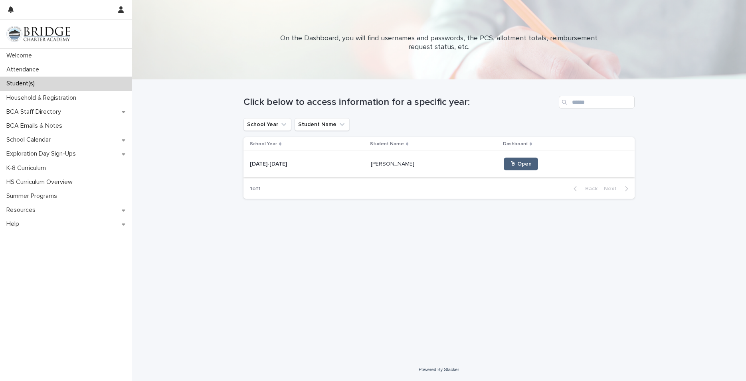 The height and width of the screenshot is (381, 746). I want to click on button: Student Name, so click(322, 125).